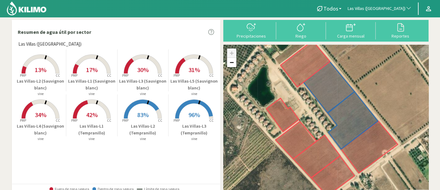  What do you see at coordinates (400, 36) in the screenshot?
I see `div: Reportes` at bounding box center [400, 36].